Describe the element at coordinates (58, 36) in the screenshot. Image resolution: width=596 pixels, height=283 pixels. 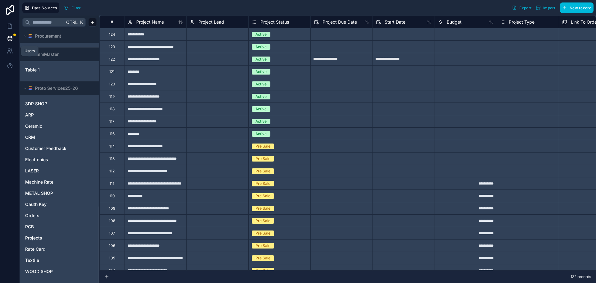
I see `button: SmartSuite logoProcurement` at that location.